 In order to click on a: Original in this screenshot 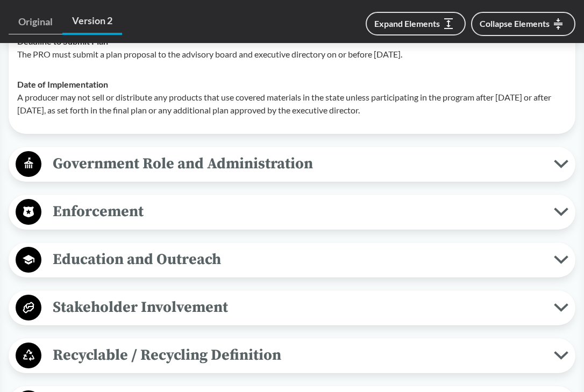, I will do `click(36, 22)`.